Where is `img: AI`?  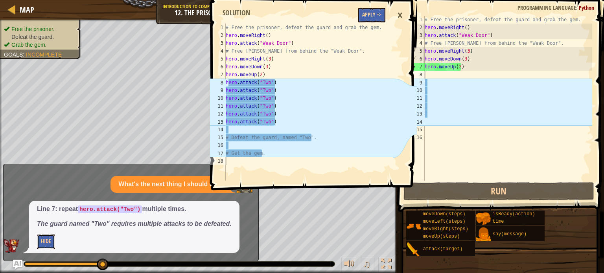
img: AI is located at coordinates (11, 246).